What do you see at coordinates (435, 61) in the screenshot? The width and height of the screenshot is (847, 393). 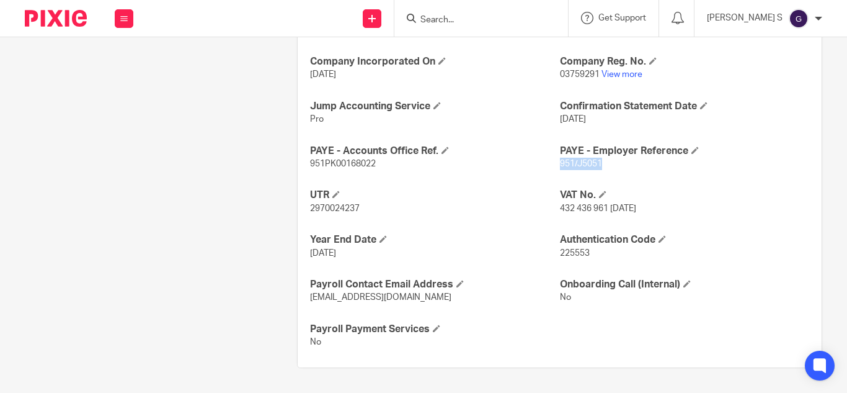 I see `h4: Company Incorporated On` at bounding box center [435, 61].